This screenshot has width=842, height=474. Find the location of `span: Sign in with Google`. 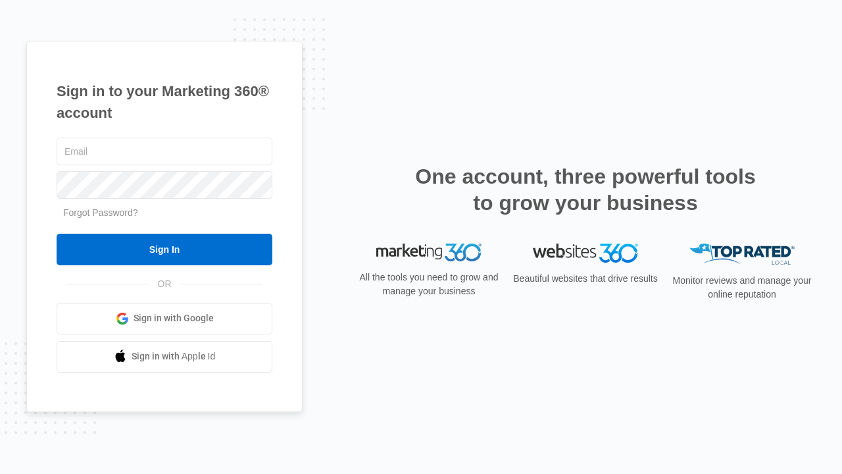

span: Sign in with Google is located at coordinates (174, 318).